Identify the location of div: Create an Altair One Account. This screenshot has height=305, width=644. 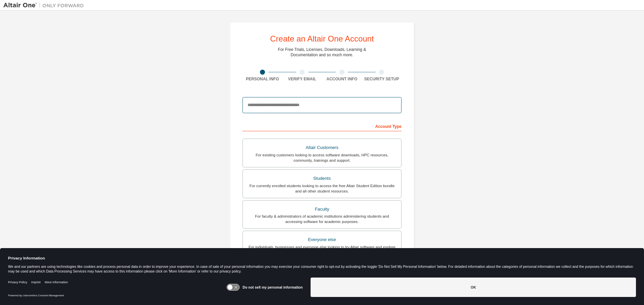
(322, 39).